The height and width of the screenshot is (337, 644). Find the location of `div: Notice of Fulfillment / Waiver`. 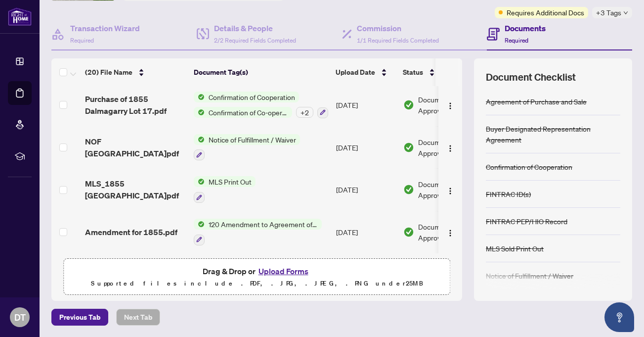

div: Notice of Fulfillment / Waiver is located at coordinates (530, 276).